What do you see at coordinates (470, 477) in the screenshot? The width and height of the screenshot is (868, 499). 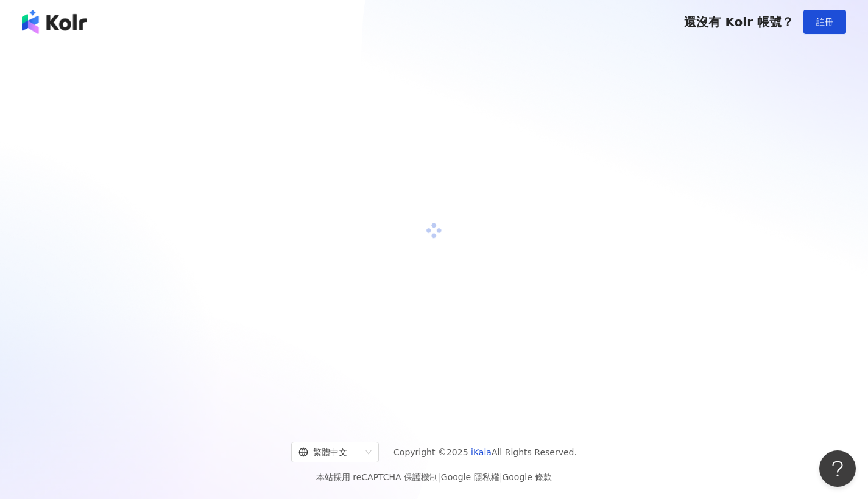 I see `a: Google 隱私權` at bounding box center [470, 477].